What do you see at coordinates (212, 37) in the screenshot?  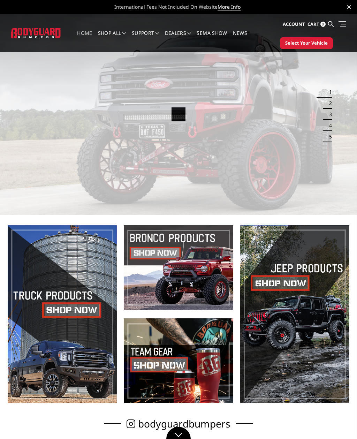 I see `a: SEMA Show` at bounding box center [212, 37].